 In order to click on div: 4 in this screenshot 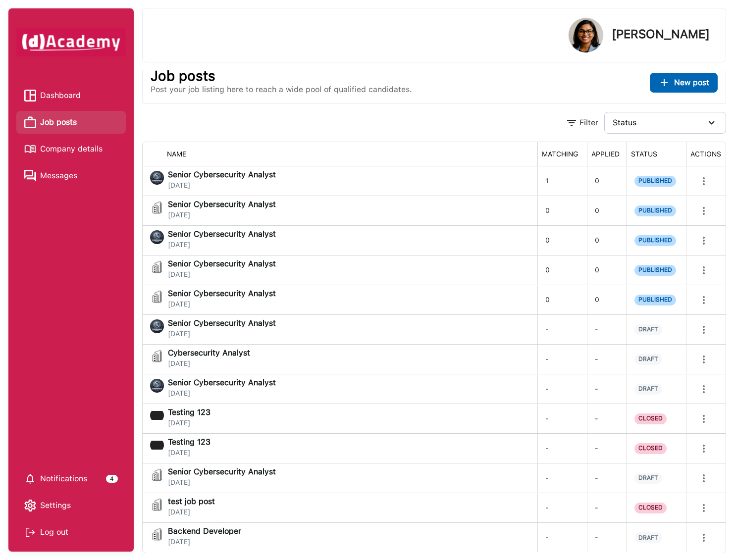, I will do `click(112, 479)`.